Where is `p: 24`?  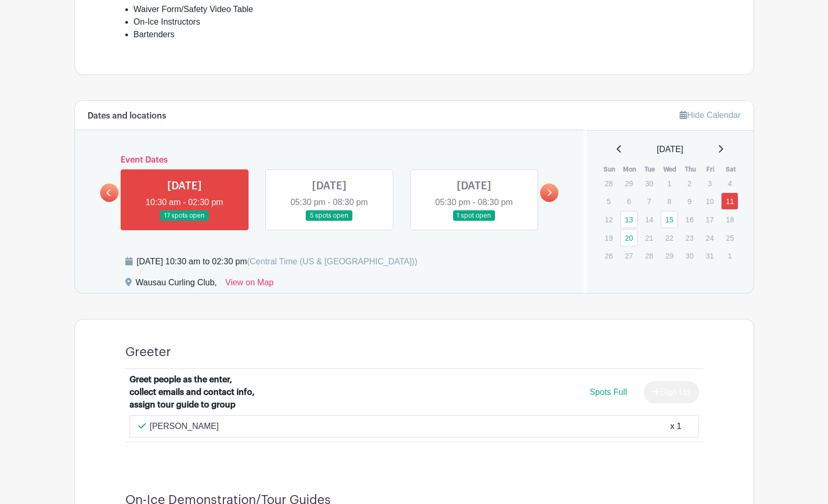
p: 24 is located at coordinates (710, 238).